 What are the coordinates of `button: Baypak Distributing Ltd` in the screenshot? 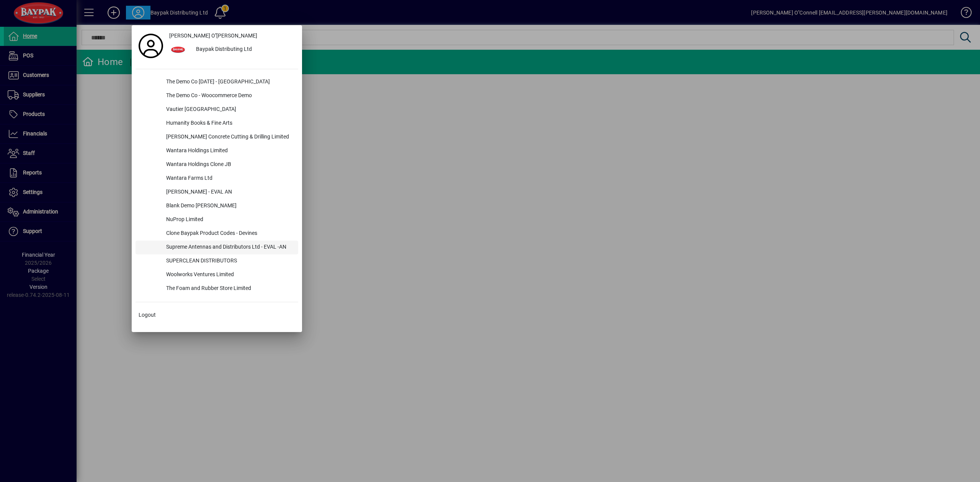 It's located at (232, 50).